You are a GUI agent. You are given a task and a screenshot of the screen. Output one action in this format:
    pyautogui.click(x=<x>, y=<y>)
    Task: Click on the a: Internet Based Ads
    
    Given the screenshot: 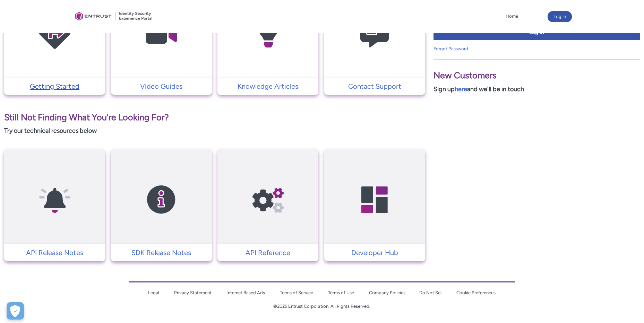 What is the action you would take?
    pyautogui.click(x=245, y=292)
    